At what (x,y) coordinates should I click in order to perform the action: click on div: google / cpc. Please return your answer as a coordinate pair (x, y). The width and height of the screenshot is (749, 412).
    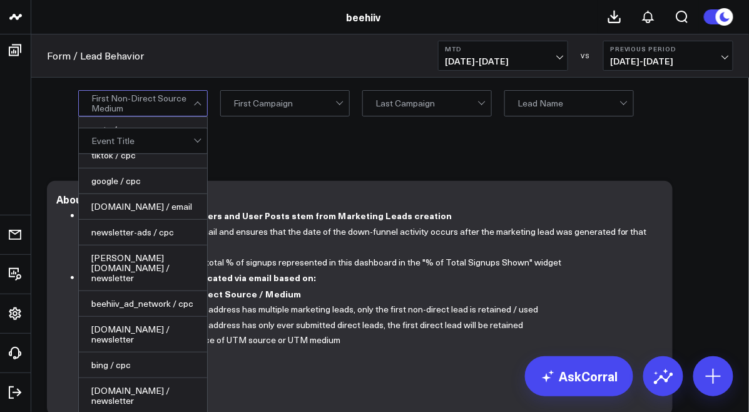
    Looking at the image, I should click on (143, 181).